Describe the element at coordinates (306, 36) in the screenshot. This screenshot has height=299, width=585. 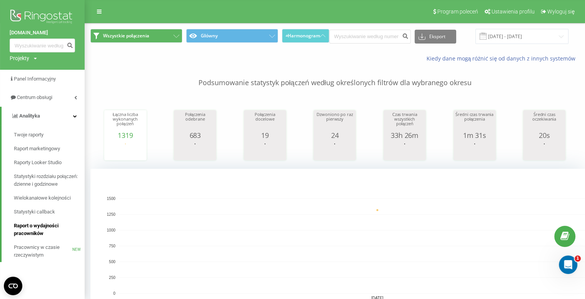
I see `button: Harmonogram` at that location.